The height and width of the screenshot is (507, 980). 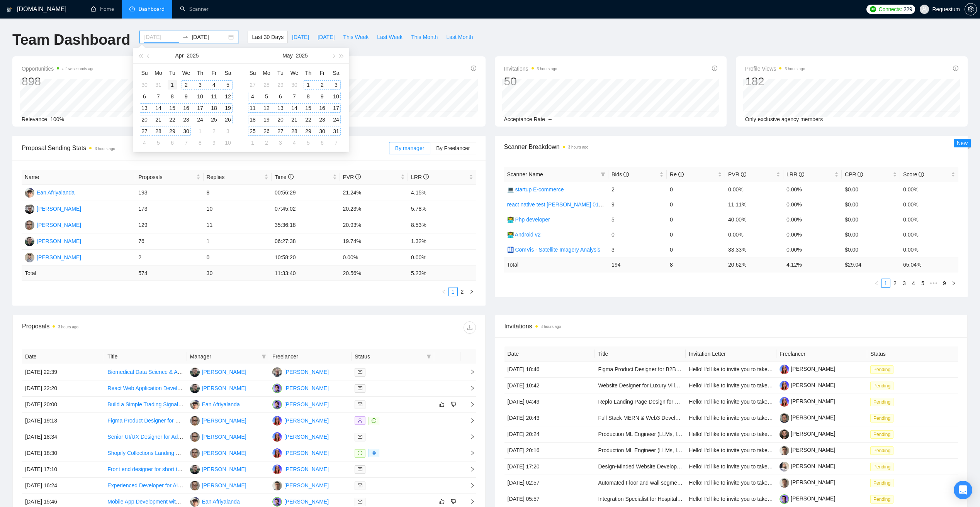 I want to click on th: Sa, so click(x=228, y=73).